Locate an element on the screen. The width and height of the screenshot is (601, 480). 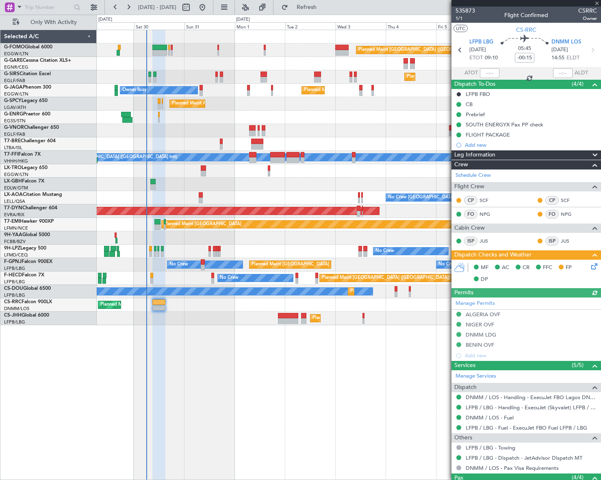
span: G-SPCY is located at coordinates (13, 101).